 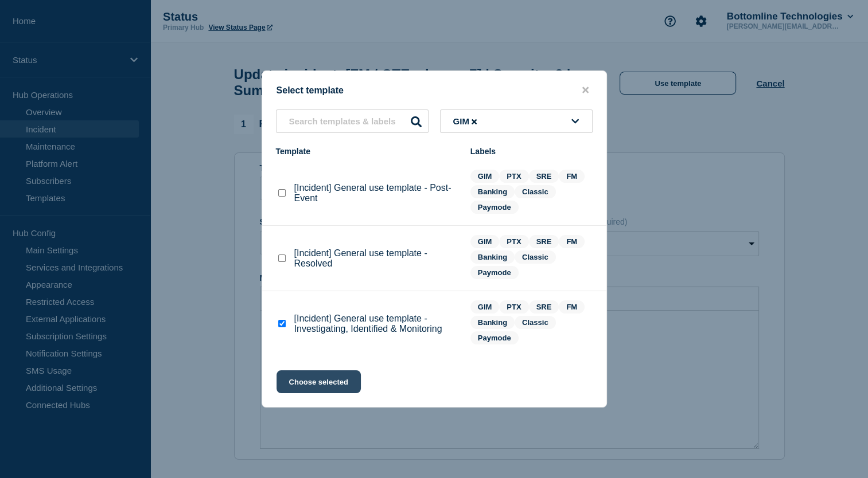 What do you see at coordinates (376, 258) in the screenshot?
I see `p: [Incident] General use template - Resolved` at bounding box center [376, 258].